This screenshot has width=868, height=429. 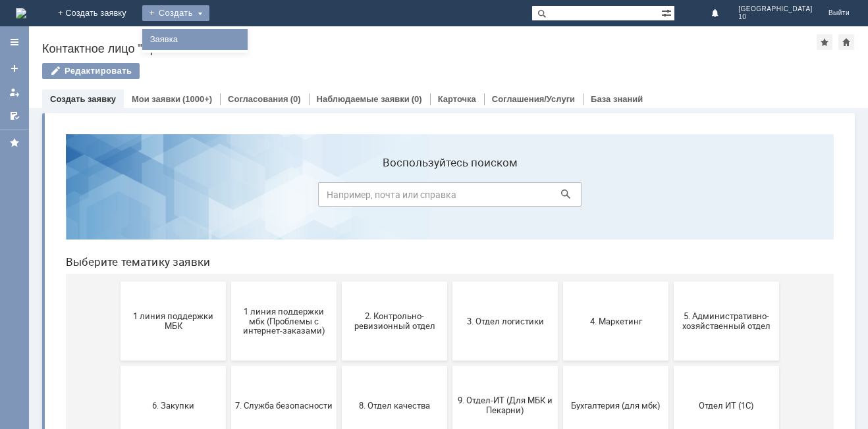 I want to click on span: 1 линия поддержки МБК, so click(x=118, y=198).